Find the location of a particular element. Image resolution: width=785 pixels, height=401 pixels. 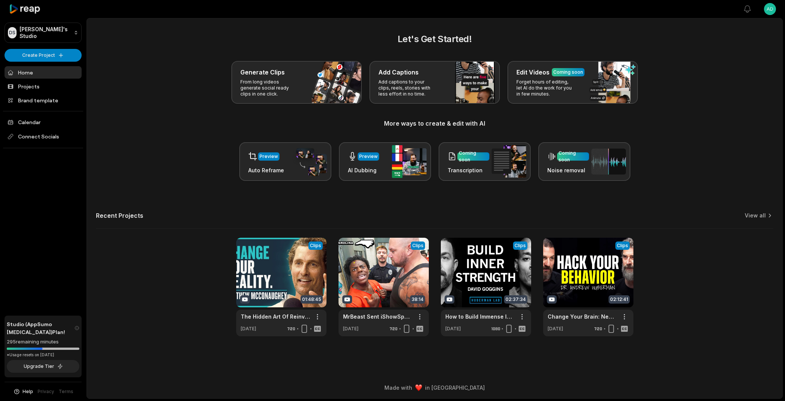

div: DS is located at coordinates (12, 33).